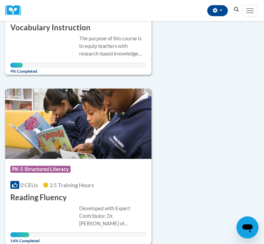  What do you see at coordinates (16, 10) in the screenshot?
I see `img: Logo brand` at bounding box center [16, 10].